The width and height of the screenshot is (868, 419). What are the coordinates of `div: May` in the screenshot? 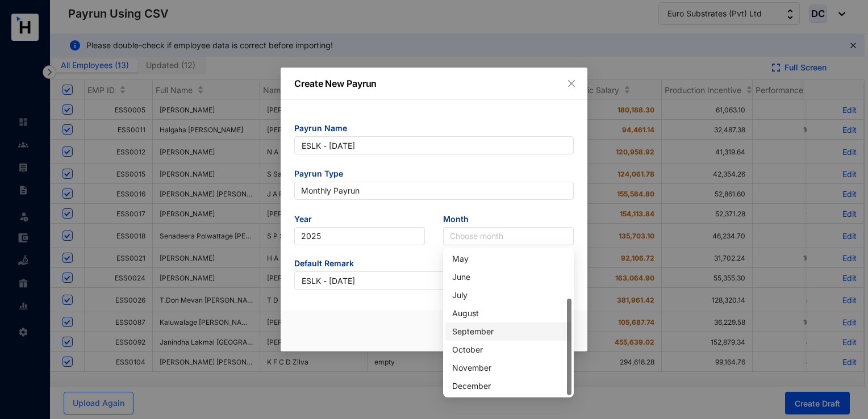 It's located at (508, 259).